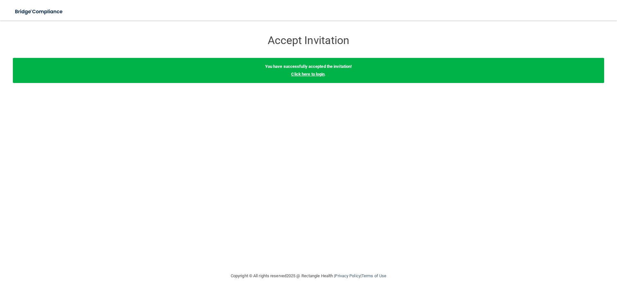  I want to click on div: Copyright © All rights reserved 2025 @ Rectangle Health | |, so click(308, 276).